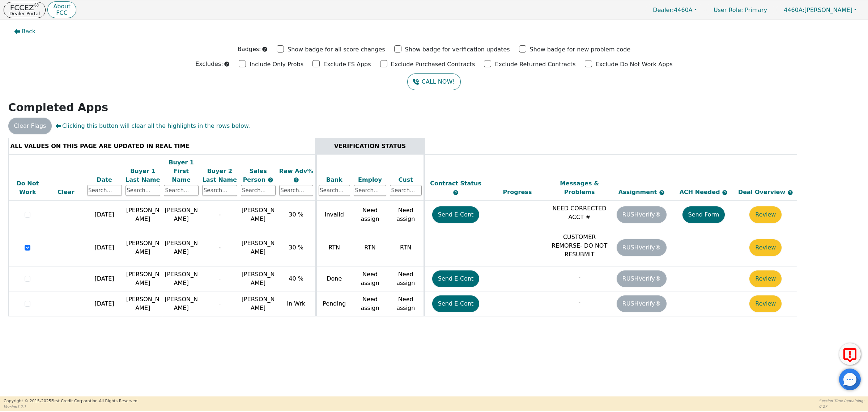  What do you see at coordinates (579, 188) in the screenshot?
I see `div: Messages & Problems` at bounding box center [579, 188].